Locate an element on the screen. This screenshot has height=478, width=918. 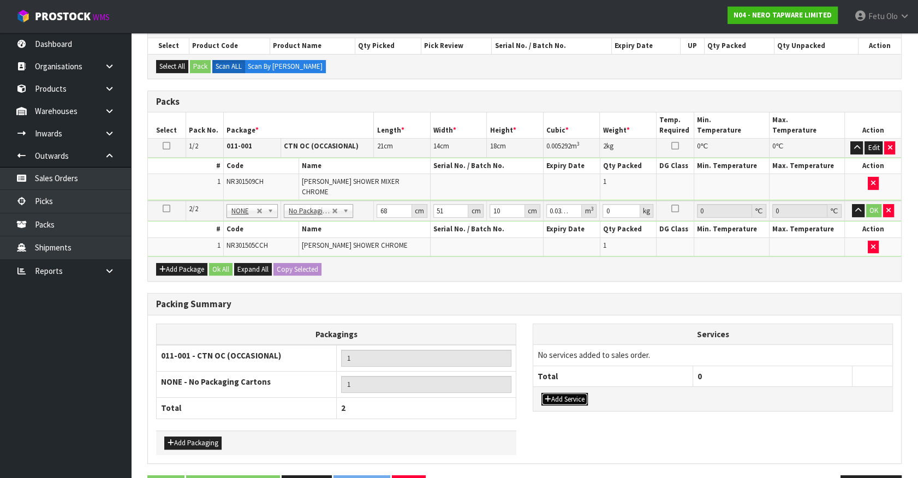
button: Add Service is located at coordinates (564, 399).